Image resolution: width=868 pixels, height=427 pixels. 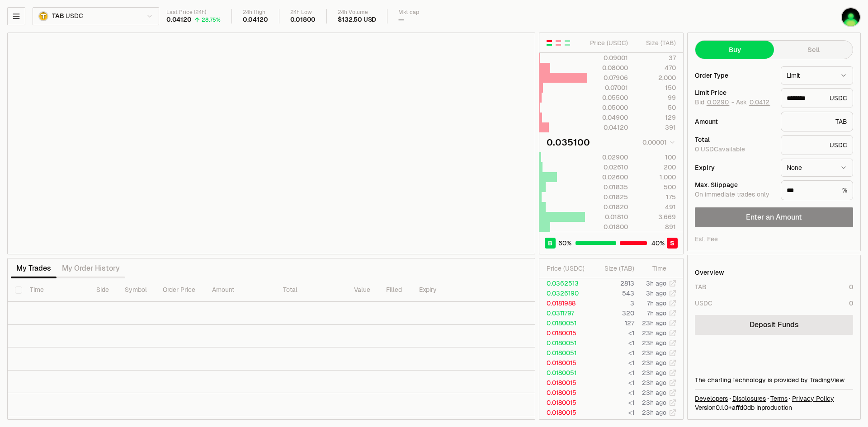 What do you see at coordinates (656, 207) in the screenshot?
I see `div: 491` at bounding box center [656, 207].